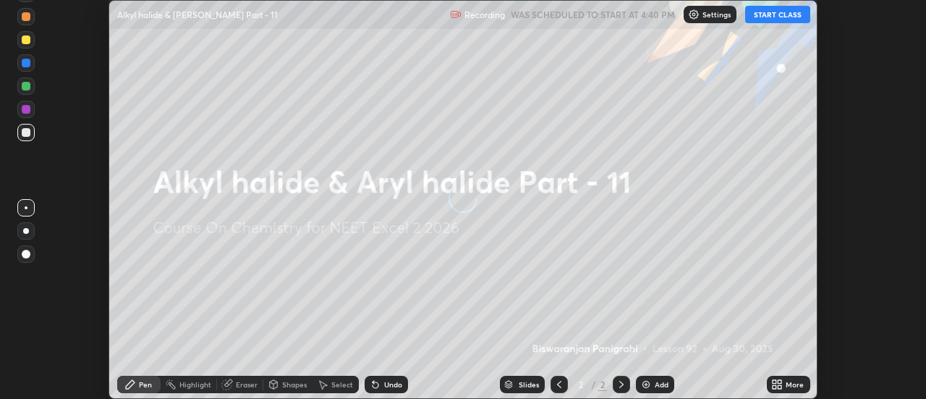 The height and width of the screenshot is (399, 926). Describe the element at coordinates (717, 14) in the screenshot. I see `p: Settings` at that location.